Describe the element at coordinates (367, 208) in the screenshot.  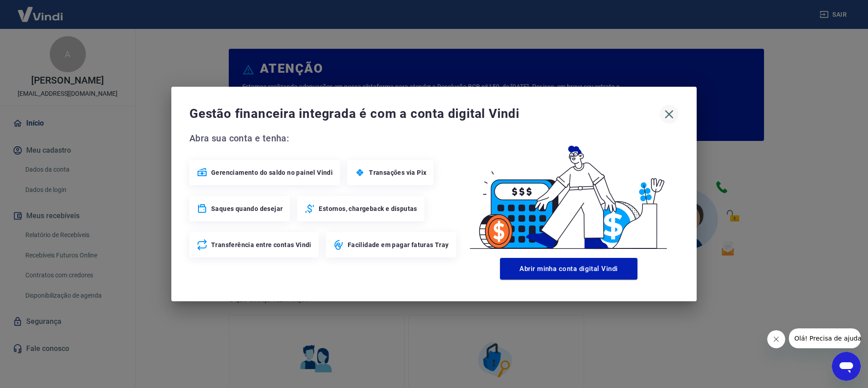
I see `span: Estornos, chargeback e disputas` at that location.